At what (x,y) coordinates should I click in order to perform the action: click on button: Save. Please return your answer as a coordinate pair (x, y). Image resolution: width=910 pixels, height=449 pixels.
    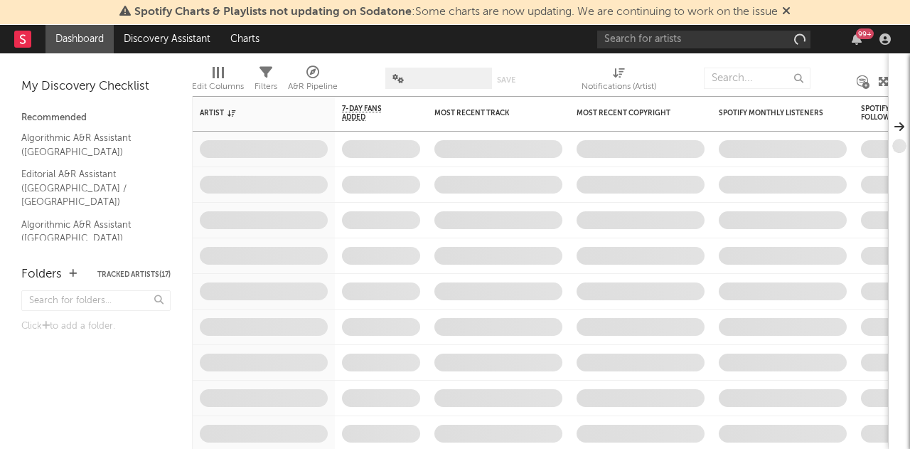
    Looking at the image, I should click on (506, 80).